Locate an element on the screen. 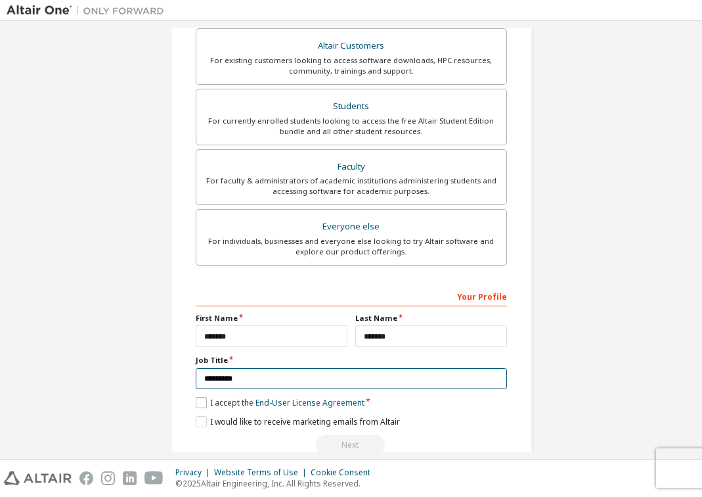  div: Read and acccept EULA to continue is located at coordinates (351, 445).